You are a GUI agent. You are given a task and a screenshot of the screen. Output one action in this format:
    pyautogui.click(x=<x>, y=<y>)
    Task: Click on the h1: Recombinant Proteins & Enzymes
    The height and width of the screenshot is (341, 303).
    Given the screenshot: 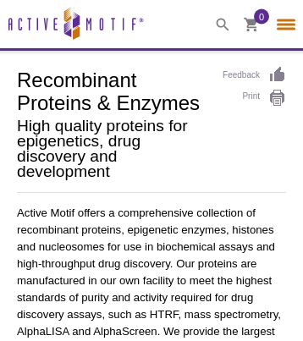 What is the action you would take?
    pyautogui.click(x=111, y=90)
    